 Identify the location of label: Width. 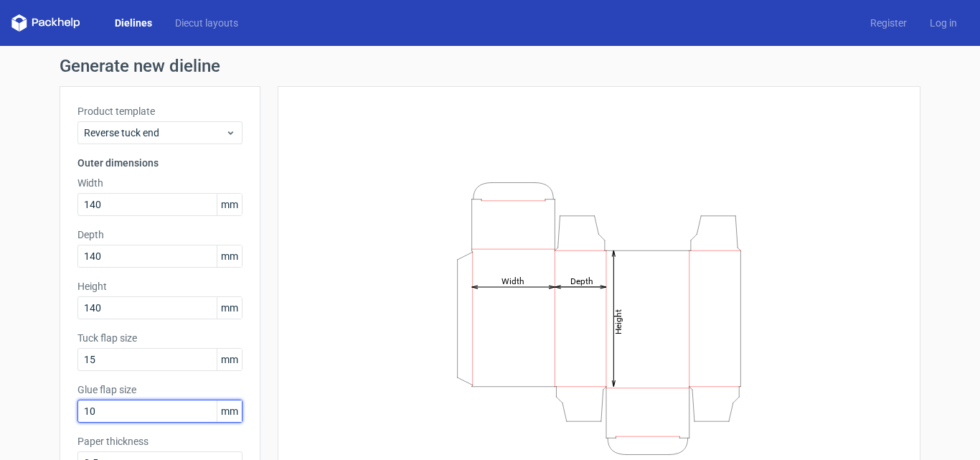
(160, 183).